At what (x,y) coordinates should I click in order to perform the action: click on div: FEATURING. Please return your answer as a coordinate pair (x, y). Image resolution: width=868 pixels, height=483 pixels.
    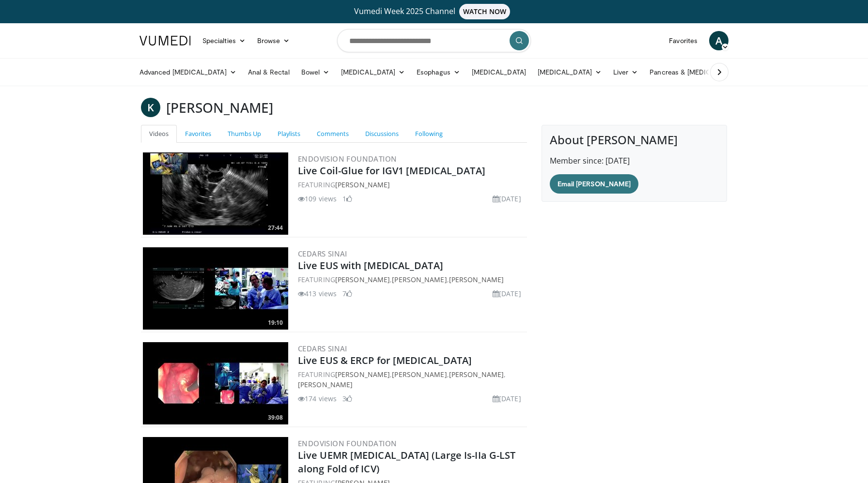
    Looking at the image, I should click on (411, 184).